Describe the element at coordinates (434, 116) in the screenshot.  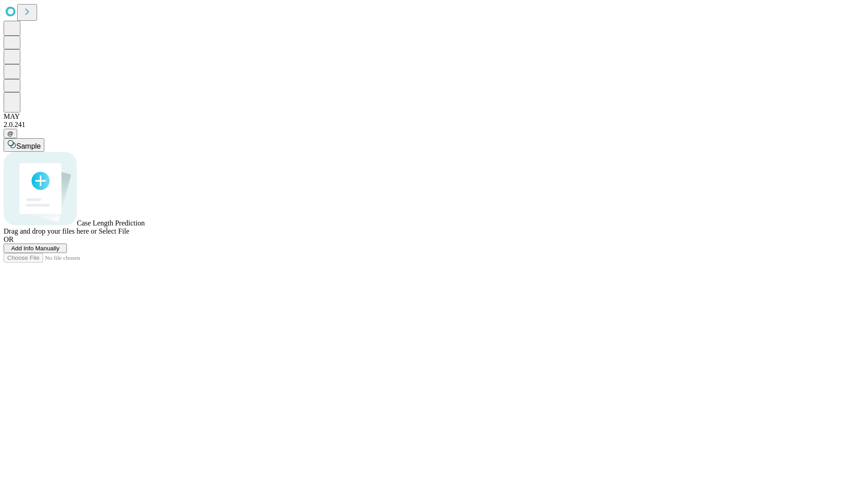
I see `div: MAY` at that location.